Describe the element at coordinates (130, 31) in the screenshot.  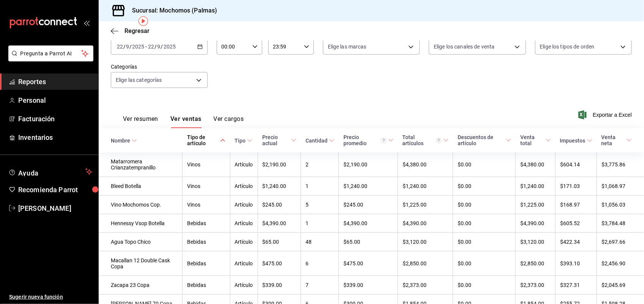
I see `button: Regresar` at that location.